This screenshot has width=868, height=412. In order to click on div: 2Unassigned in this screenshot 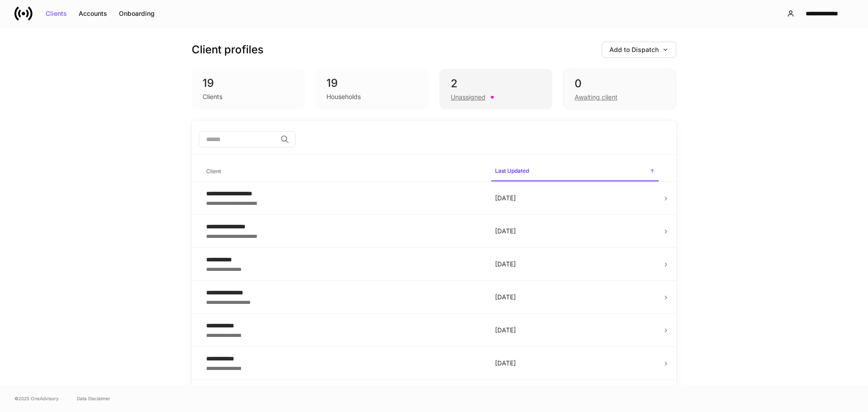, I will do `click(496, 89)`.